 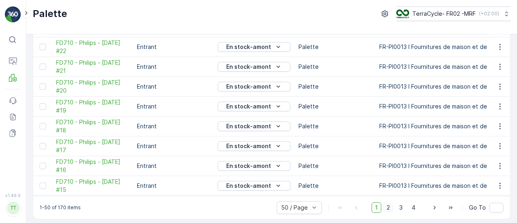 What do you see at coordinates (93, 186) in the screenshot?
I see `a: FD710 - Philips - 25.07.2025 #15` at bounding box center [93, 186].